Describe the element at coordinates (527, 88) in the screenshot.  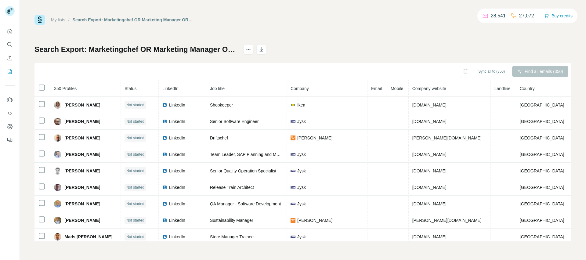
I see `span: Country` at that location.